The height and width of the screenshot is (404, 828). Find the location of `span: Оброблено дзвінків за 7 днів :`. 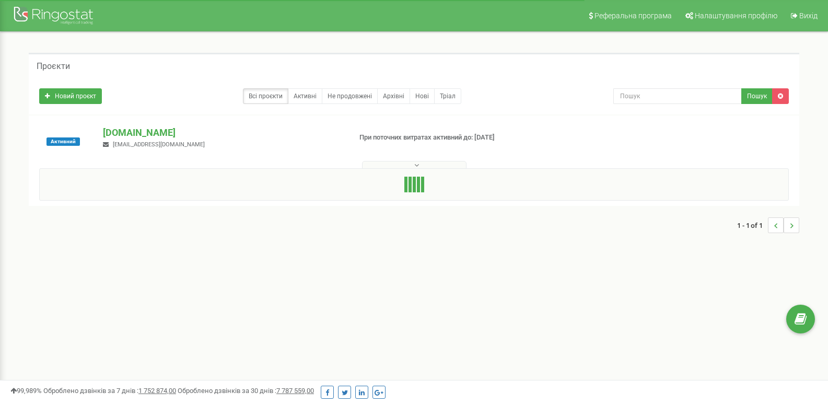

span: Оброблено дзвінків за 7 днів : is located at coordinates (110, 390).